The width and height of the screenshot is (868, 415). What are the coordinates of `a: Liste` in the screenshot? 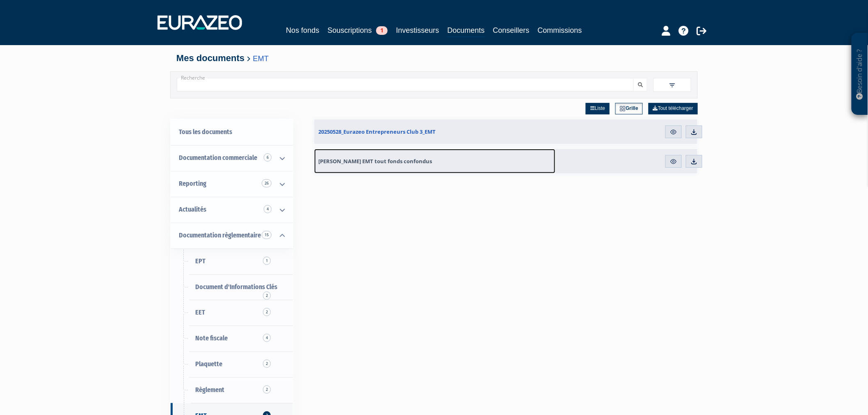 It's located at (598, 109).